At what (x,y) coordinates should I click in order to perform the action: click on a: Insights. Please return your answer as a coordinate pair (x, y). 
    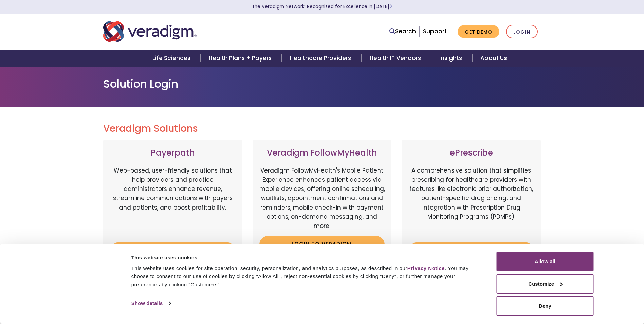
    Looking at the image, I should click on (451, 58).